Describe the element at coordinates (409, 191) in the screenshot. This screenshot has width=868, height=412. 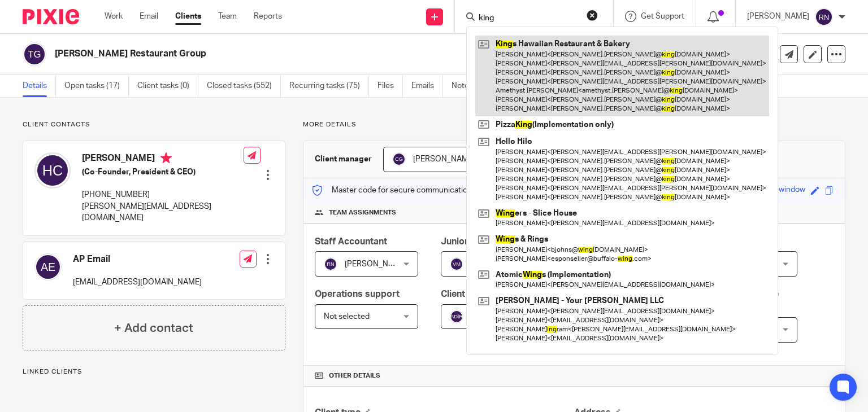
I see `p: Master code for secure communications and files` at that location.